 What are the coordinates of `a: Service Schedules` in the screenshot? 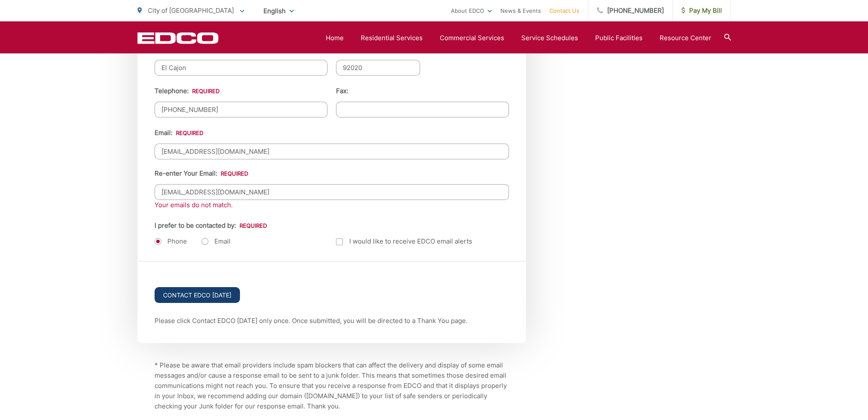 It's located at (549, 38).